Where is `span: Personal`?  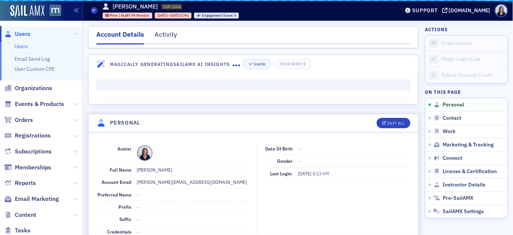
span: Personal is located at coordinates (453, 105).